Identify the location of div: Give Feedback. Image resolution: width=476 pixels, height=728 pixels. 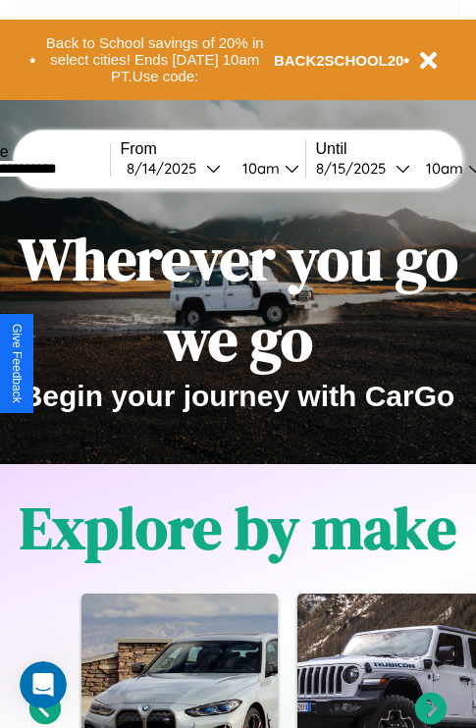
(17, 363).